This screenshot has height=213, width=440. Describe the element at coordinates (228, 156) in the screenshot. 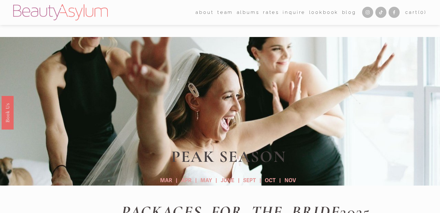

I see `strong: PEAK SEASON` at that location.